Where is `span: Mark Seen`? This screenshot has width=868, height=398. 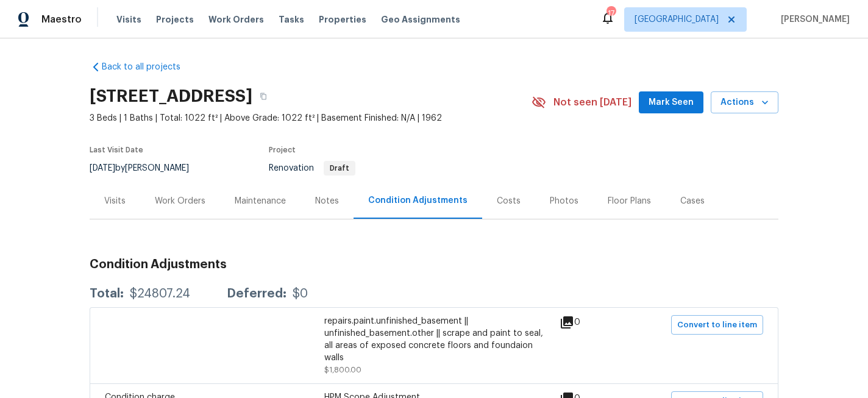 span: Mark Seen is located at coordinates (671, 102).